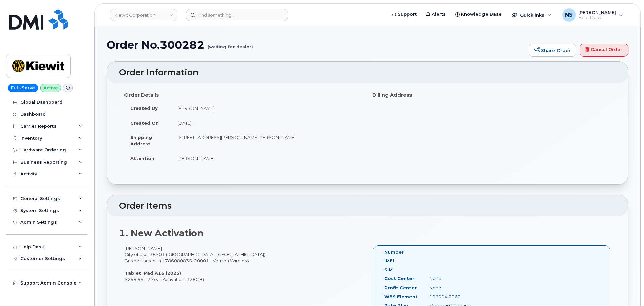 Image resolution: width=644 pixels, height=306 pixels. Describe the element at coordinates (316, 44) in the screenshot. I see `h1: Order No.300282` at that location.